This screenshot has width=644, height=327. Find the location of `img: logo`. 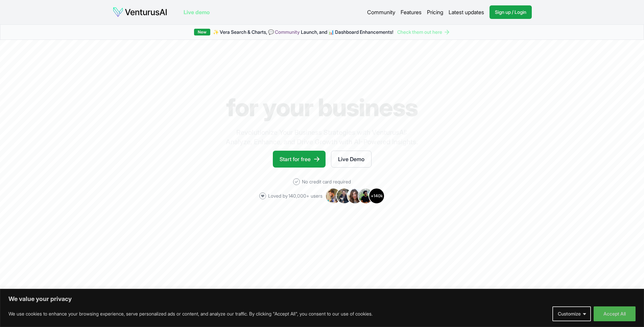

img: logo is located at coordinates (140, 12).